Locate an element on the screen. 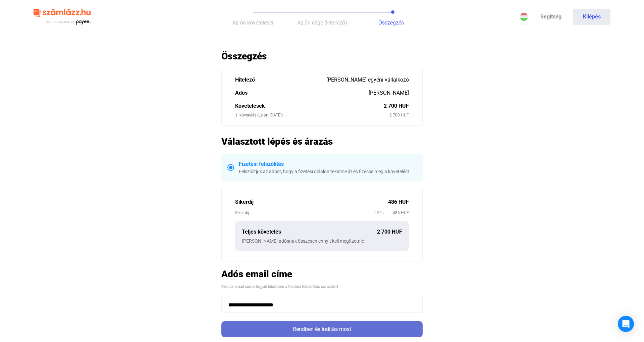  button: Kilépés is located at coordinates (592, 17).